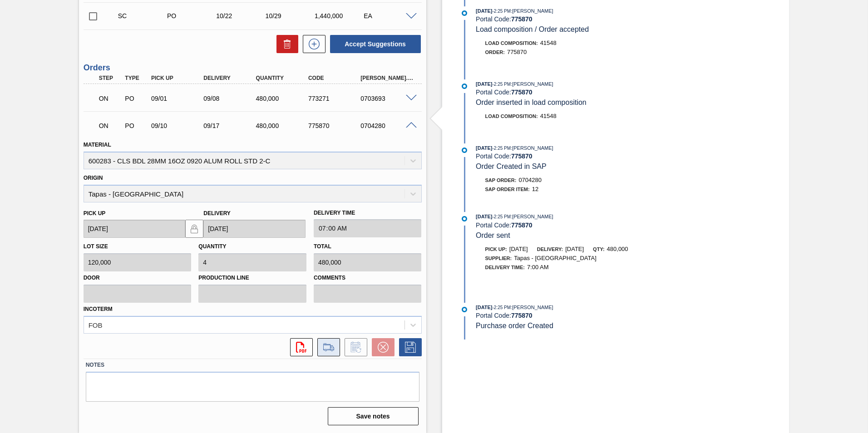 The image size is (868, 433). Describe the element at coordinates (93, 178) in the screenshot. I see `label: Origin` at that location.